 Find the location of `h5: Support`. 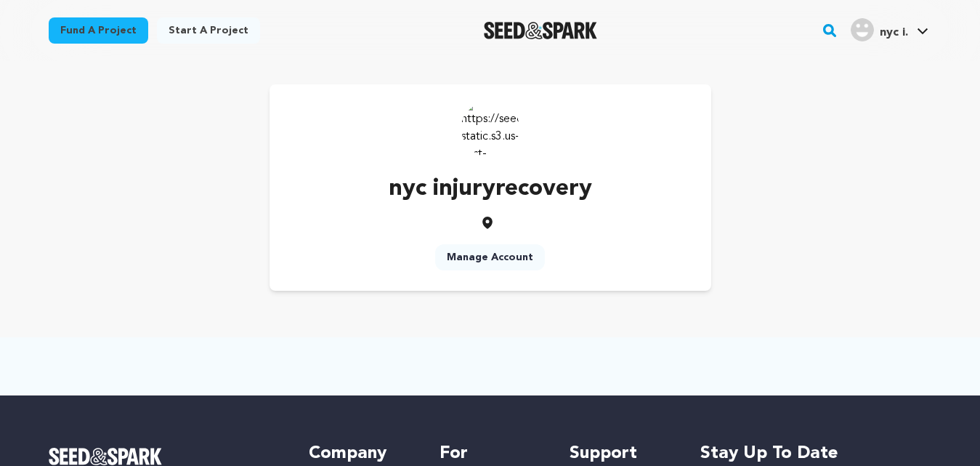

h5: Support is located at coordinates (620, 454).